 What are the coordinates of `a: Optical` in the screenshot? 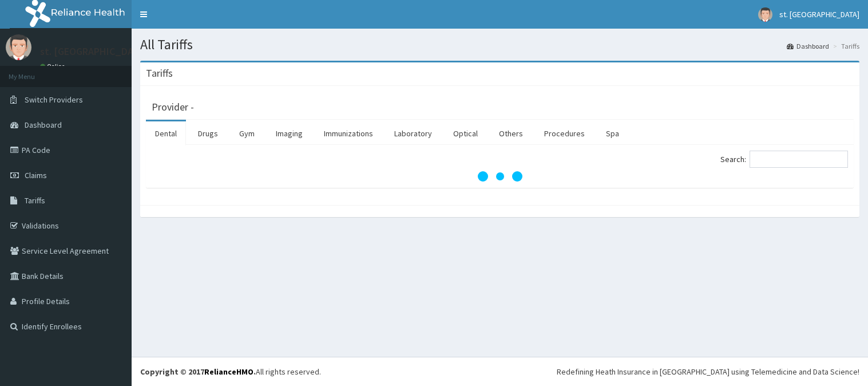 It's located at (465, 134).